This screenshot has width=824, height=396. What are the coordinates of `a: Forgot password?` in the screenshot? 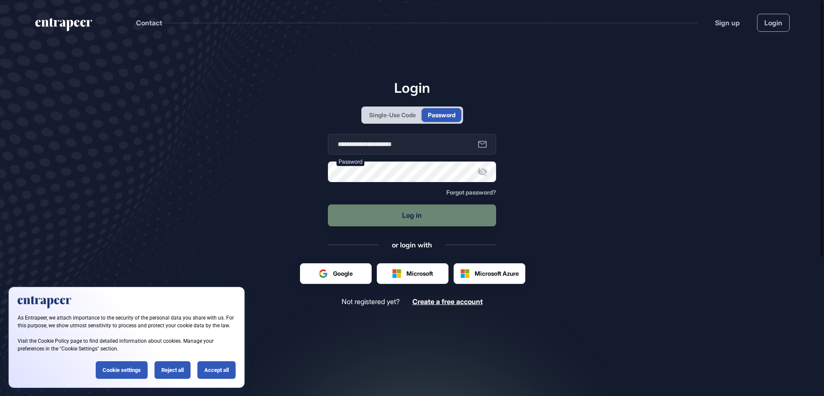 It's located at (471, 192).